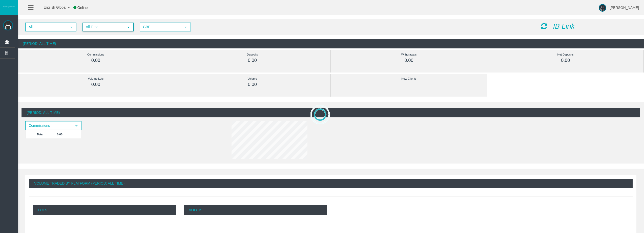  Describe the element at coordinates (9, 7) in the screenshot. I see `img: logo.svg` at that location.